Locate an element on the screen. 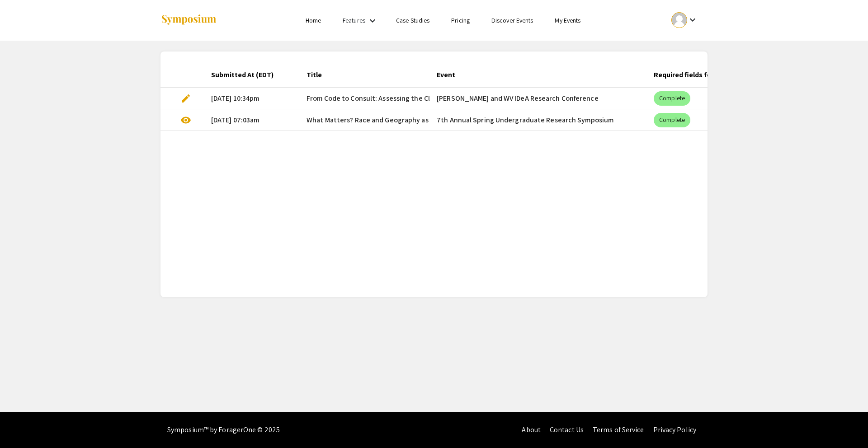  a: My Events is located at coordinates (567, 20).